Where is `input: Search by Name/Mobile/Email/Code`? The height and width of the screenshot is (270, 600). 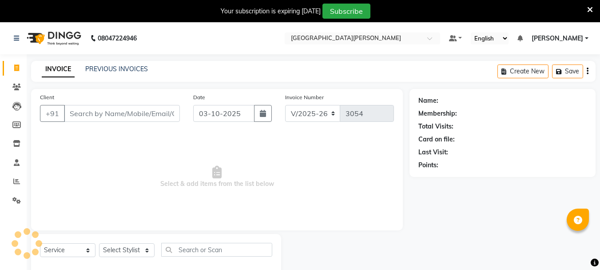 input: Search by Name/Mobile/Email/Code is located at coordinates (122, 113).